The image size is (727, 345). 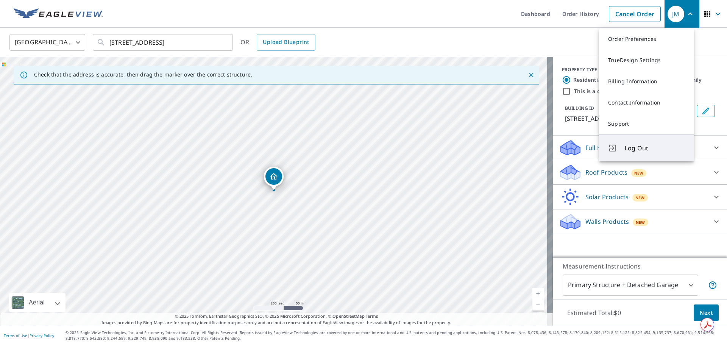 What do you see at coordinates (646, 60) in the screenshot?
I see `a: TrueDesign Settings` at bounding box center [646, 60].